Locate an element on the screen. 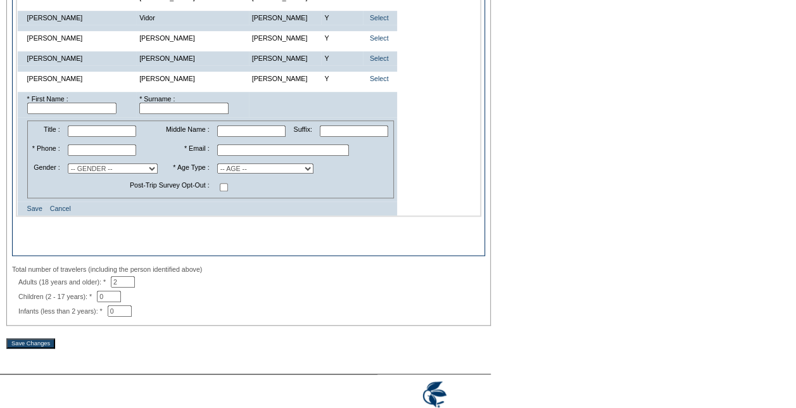 The height and width of the screenshot is (408, 796). td: Title : is located at coordinates (46, 131).